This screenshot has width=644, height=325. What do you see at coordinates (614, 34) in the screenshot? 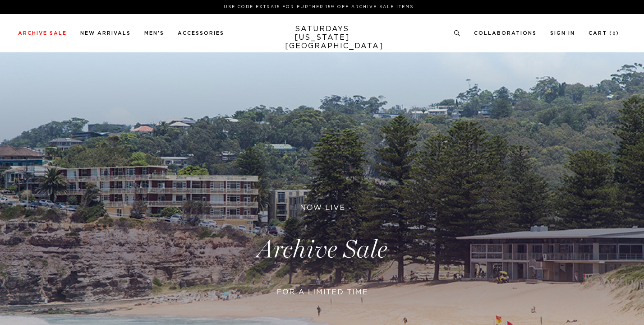
I see `small: 0` at bounding box center [614, 34].